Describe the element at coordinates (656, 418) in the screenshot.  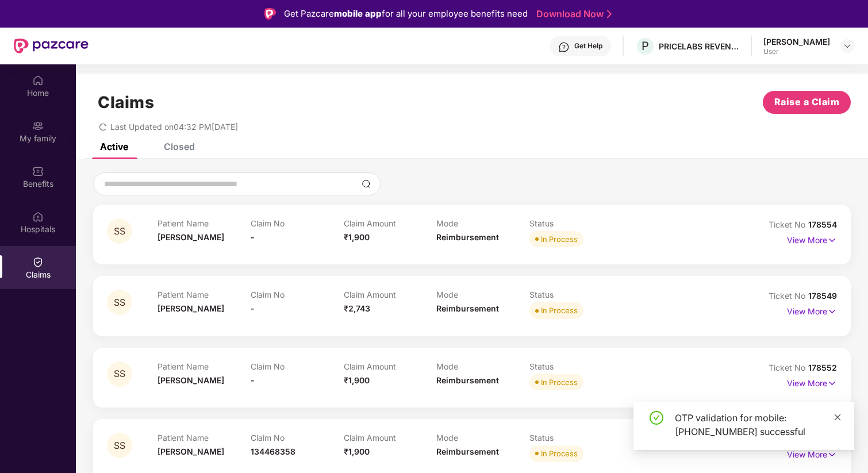
I see `span: check-circle` at that location.